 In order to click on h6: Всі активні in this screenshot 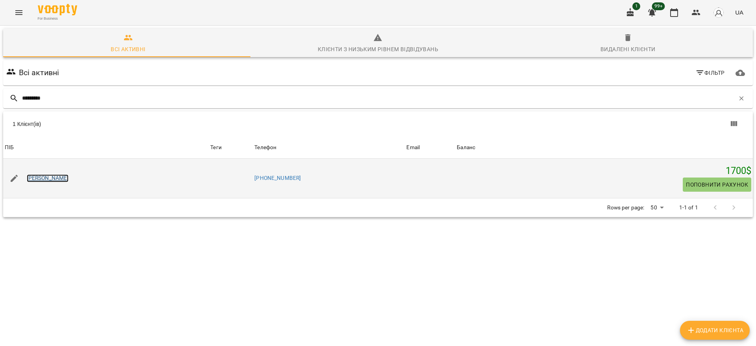, I will do `click(39, 72)`.